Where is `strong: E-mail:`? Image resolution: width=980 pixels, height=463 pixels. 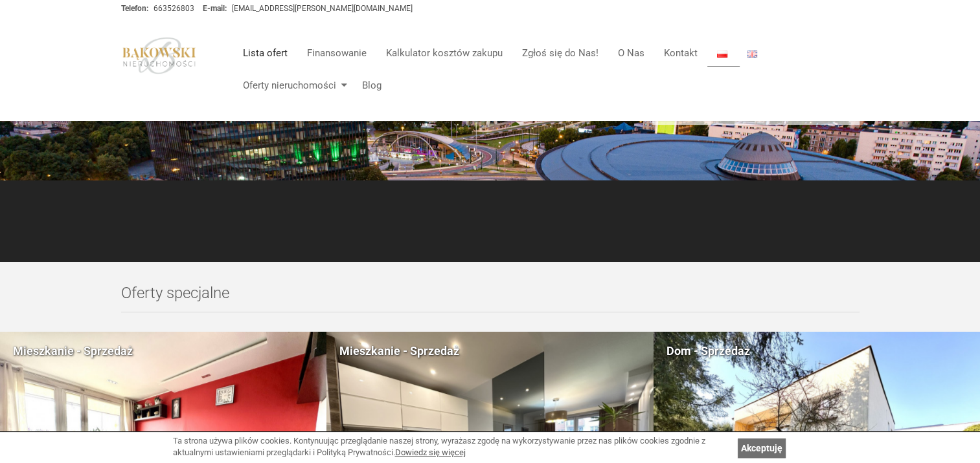 strong: E-mail: is located at coordinates (214, 8).